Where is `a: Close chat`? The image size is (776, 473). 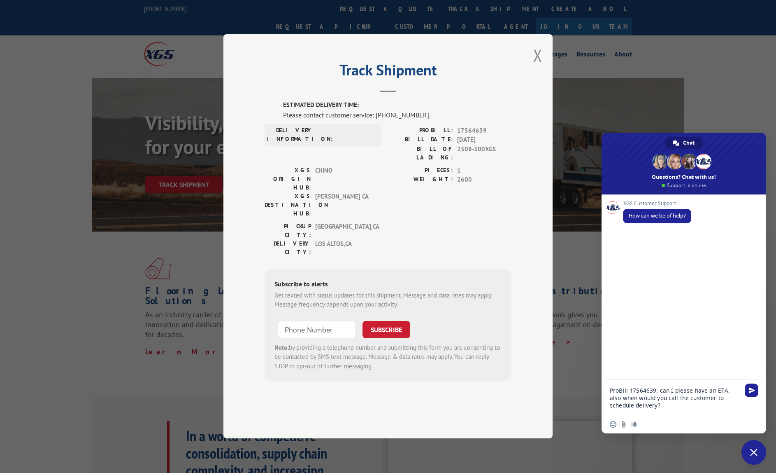
a: Close chat is located at coordinates (754, 452).